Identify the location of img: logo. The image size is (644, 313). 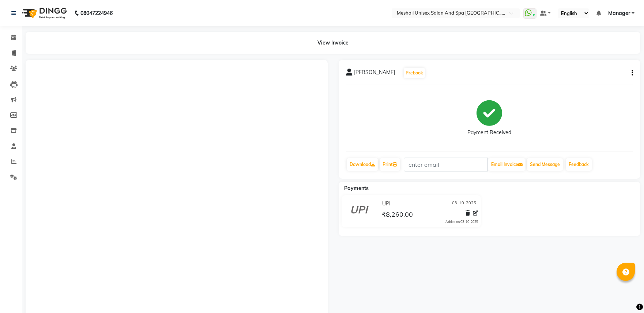
(43, 13).